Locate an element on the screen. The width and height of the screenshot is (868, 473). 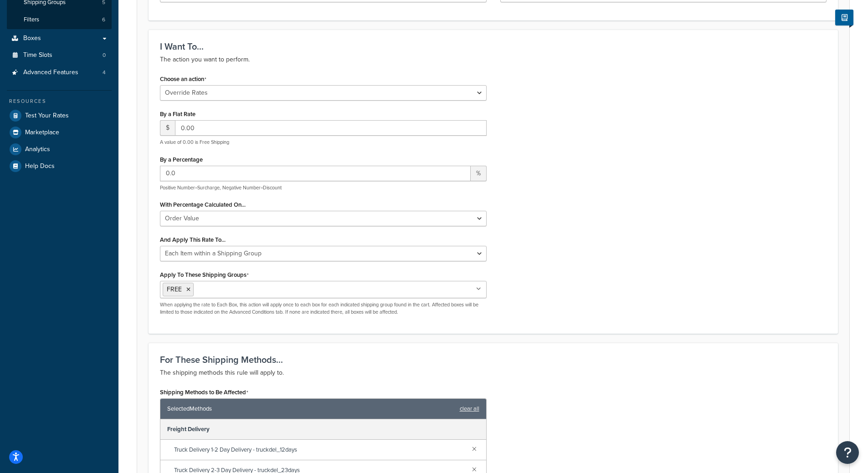
a: Boxes is located at coordinates (60, 39).